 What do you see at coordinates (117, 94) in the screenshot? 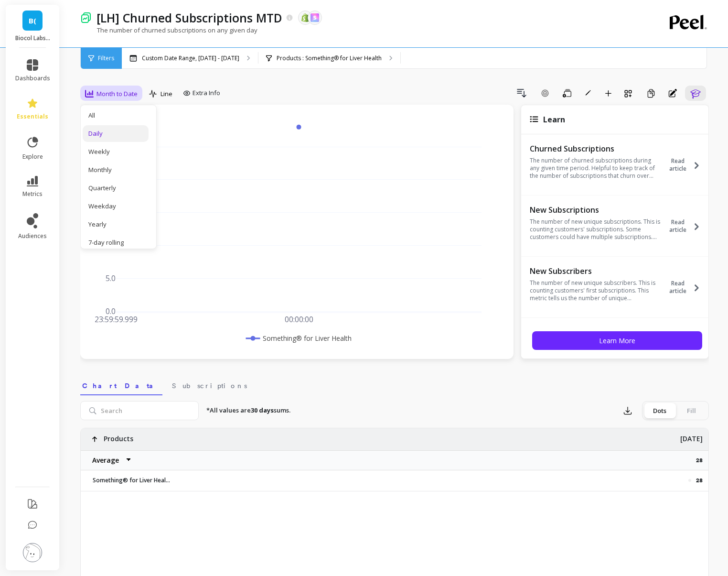
I see `span: Month to Date` at bounding box center [117, 94].